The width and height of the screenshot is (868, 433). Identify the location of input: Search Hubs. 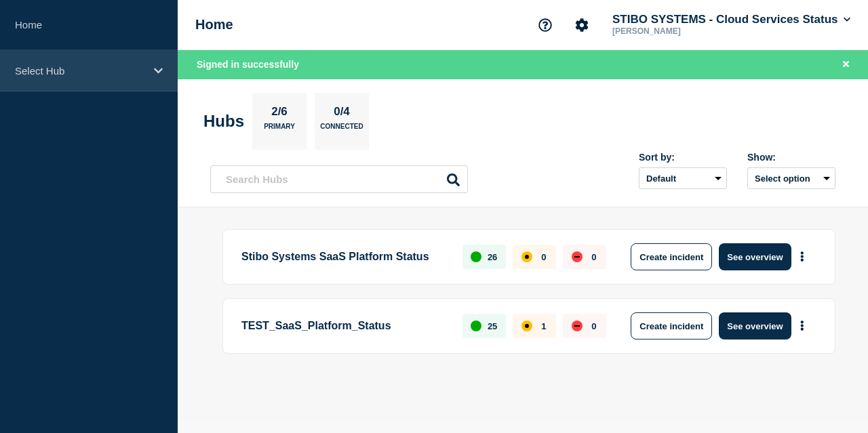
(339, 179).